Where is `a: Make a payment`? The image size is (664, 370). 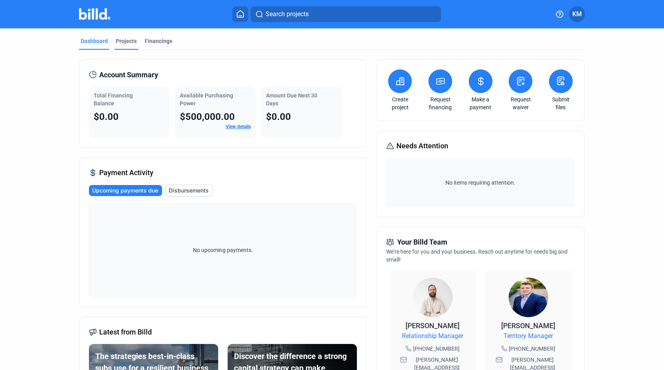
a: Make a payment is located at coordinates (480, 103).